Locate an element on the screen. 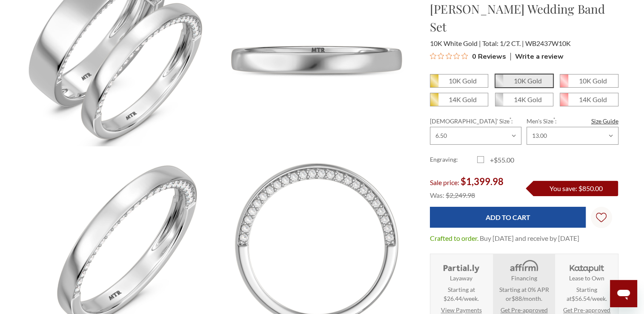  img: Layaway is located at coordinates (461, 266).